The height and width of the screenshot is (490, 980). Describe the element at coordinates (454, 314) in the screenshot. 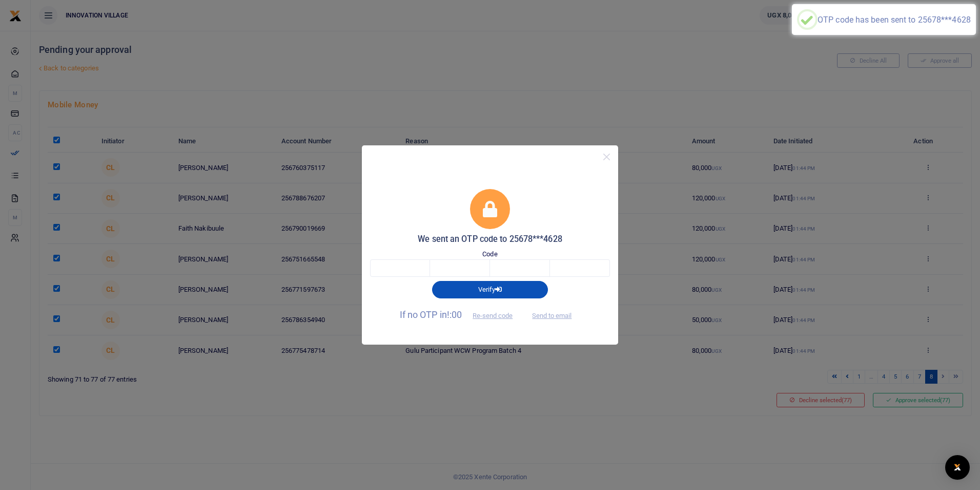

I see `span: !:00` at that location.